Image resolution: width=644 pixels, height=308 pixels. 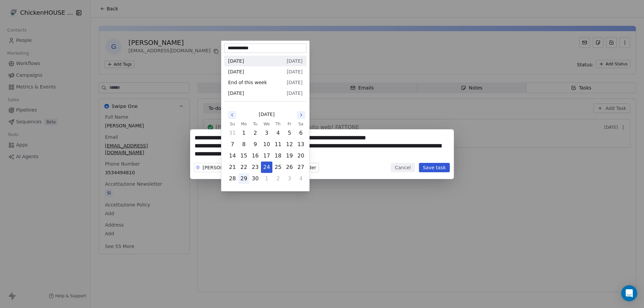 What do you see at coordinates (290, 133) in the screenshot?
I see `button: Friday, September 5th, 2025` at bounding box center [290, 133].